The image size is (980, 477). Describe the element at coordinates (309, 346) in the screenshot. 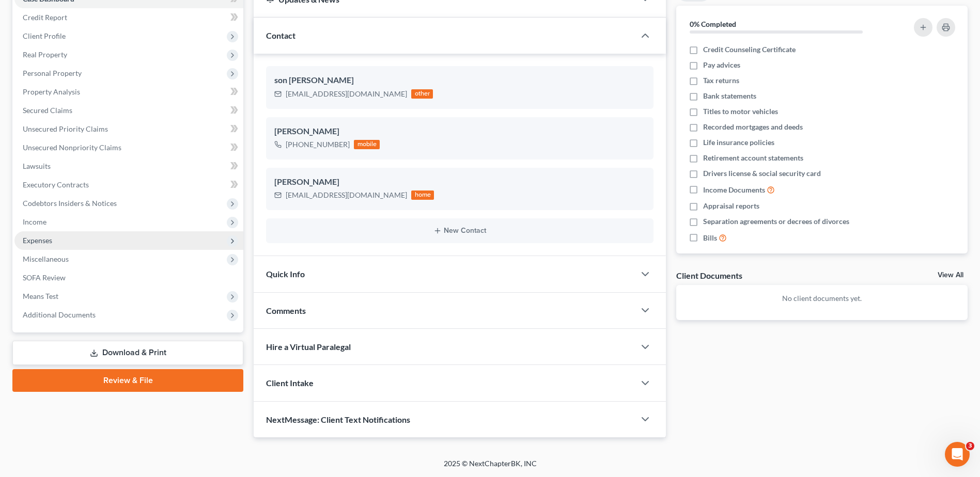

I see `span: Hire a Virtual Paralegal` at that location.